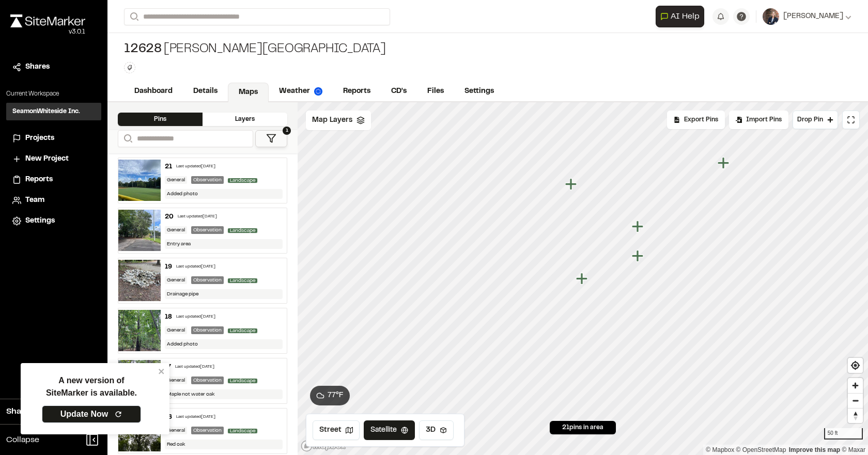 The height and width of the screenshot is (455, 868). What do you see at coordinates (224, 244) in the screenshot?
I see `div: Entry area` at bounding box center [224, 244].